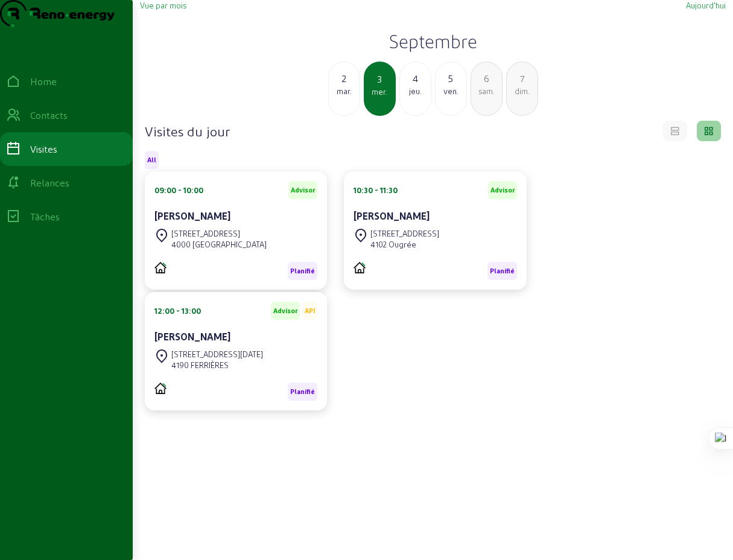  What do you see at coordinates (404, 245) in the screenshot?
I see `div: 4102 Ougrée` at bounding box center [404, 245].